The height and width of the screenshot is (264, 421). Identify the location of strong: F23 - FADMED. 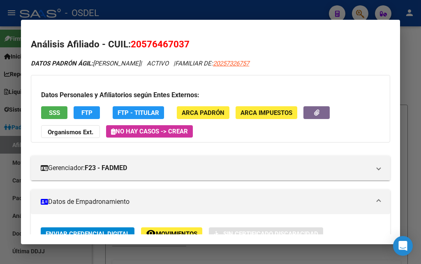
(106, 168).